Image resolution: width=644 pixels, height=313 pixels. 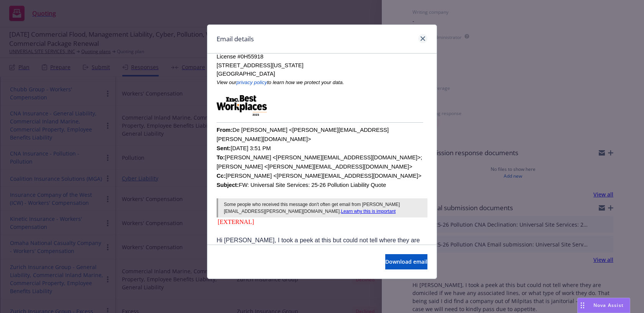 I want to click on span: Nova Assist, so click(x=608, y=306).